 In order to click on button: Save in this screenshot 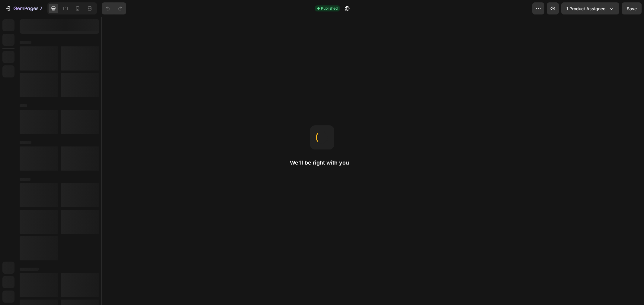, I will do `click(631, 9)`.